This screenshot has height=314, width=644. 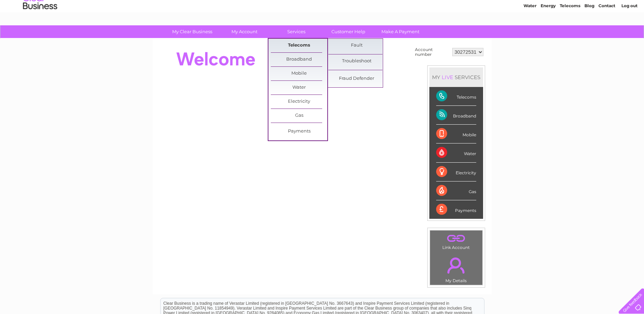 What do you see at coordinates (299, 60) in the screenshot?
I see `a: Broadband` at bounding box center [299, 60].